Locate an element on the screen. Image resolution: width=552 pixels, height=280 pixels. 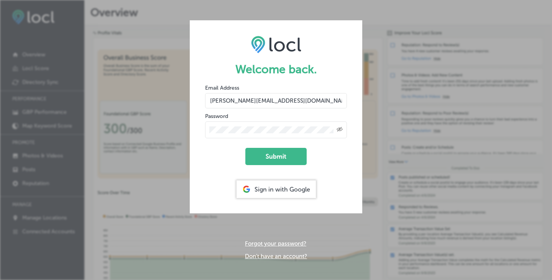
button: Submit is located at coordinates (276, 156).